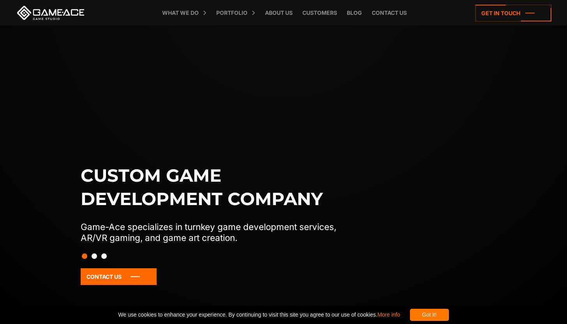  What do you see at coordinates (216, 232) in the screenshot?
I see `p: Game-Ace specializes in turnkey game development services, AR/VR gaming, and game art creation.` at bounding box center [216, 232].